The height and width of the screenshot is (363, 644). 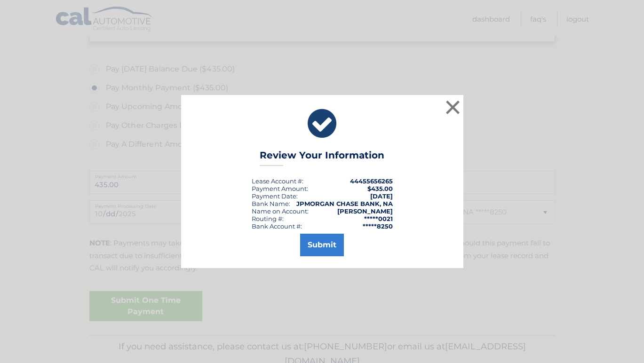 I want to click on div: Name on Account:, so click(x=280, y=211).